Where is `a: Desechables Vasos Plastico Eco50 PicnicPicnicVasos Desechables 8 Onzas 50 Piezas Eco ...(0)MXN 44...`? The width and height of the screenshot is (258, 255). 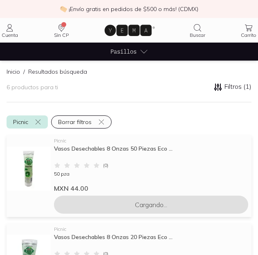 a: Desechables Vasos Plastico Eco50 PicnicPicnicVasos Desechables 8 Onzas 50 Piezas Eco ...(0)MXN 44... is located at coordinates (129, 164).